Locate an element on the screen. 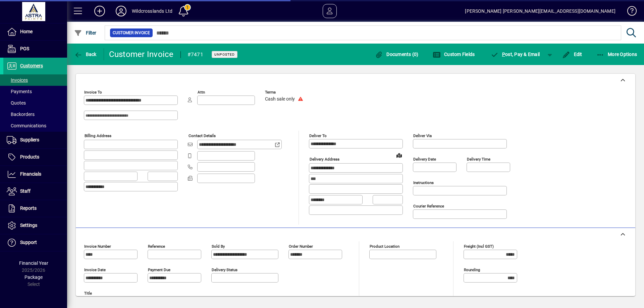 The width and height of the screenshot is (644, 308). button: Documents (0) is located at coordinates (397, 55).